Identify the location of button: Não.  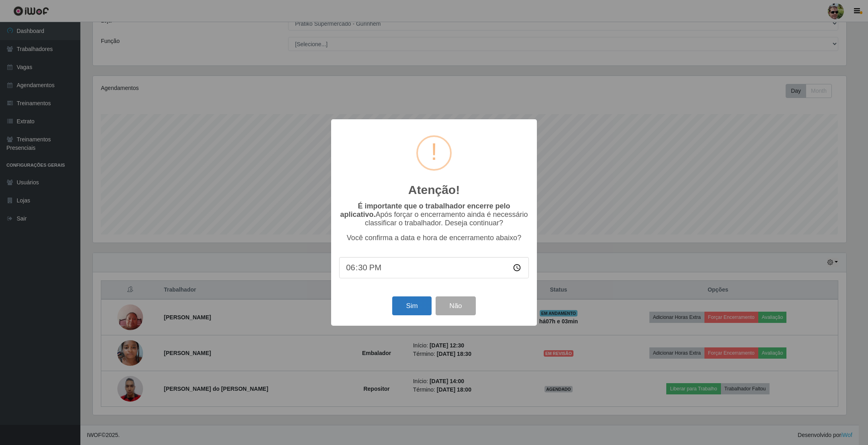
(455, 306).